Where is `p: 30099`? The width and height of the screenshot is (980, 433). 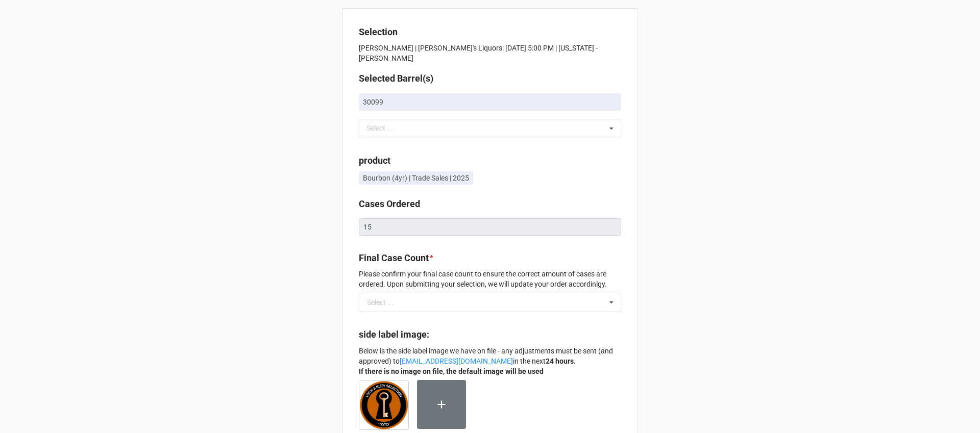 p: 30099 is located at coordinates (490, 102).